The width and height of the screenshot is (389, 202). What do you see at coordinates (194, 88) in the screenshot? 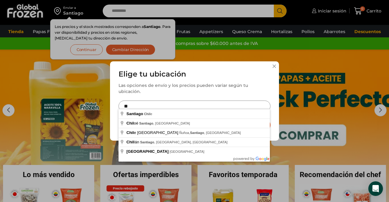
I see `div: Las opciones de envío y los precios pueden variar según tu ubicación.` at bounding box center [194, 88].